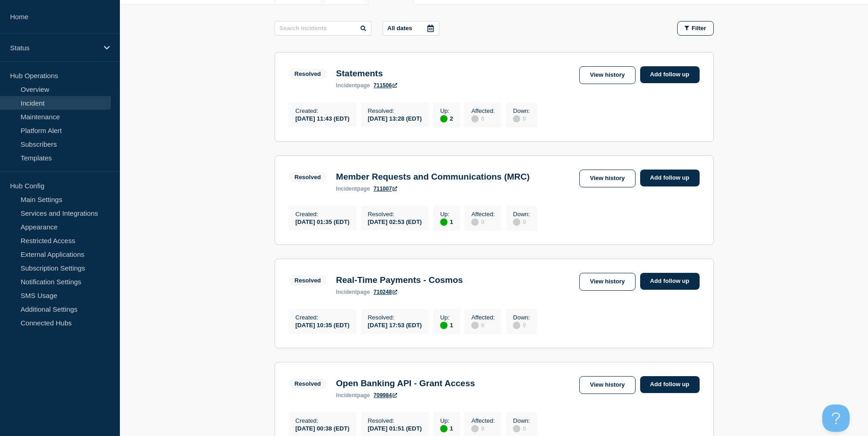  Describe the element at coordinates (699, 28) in the screenshot. I see `span: Filter` at that location.